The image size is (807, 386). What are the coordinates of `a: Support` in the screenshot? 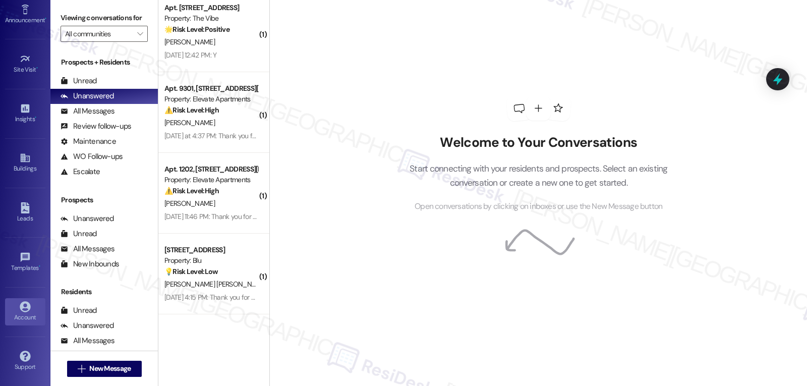 It's located at (25, 361).